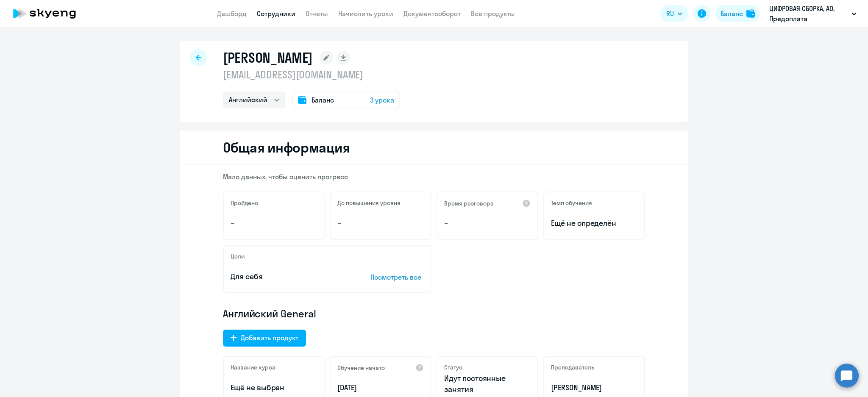  Describe the element at coordinates (361, 368) in the screenshot. I see `h5: Обучение начато` at that location.